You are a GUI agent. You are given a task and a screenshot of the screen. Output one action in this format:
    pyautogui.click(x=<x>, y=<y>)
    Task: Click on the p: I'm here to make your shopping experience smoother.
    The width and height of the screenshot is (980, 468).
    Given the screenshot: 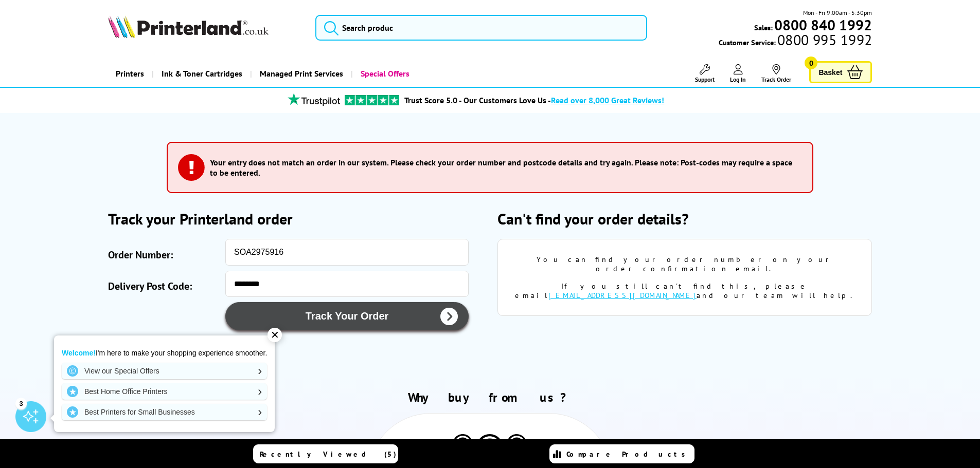 What is the action you would take?
    pyautogui.click(x=164, y=353)
    